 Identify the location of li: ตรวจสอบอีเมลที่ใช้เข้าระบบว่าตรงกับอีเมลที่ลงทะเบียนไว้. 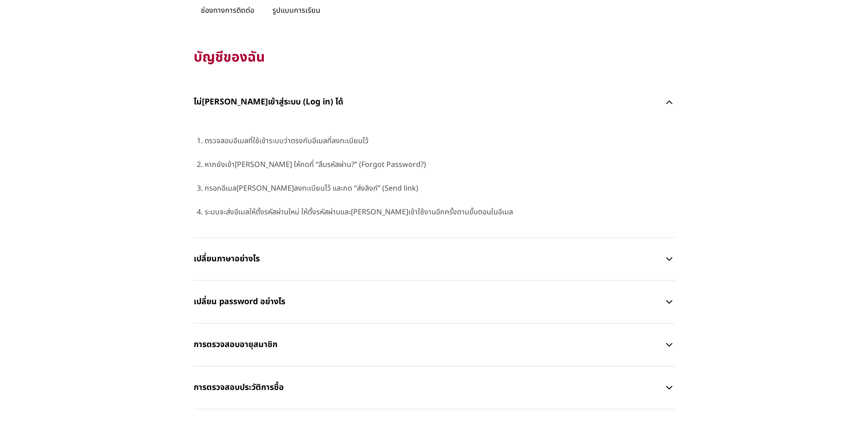
(440, 141).